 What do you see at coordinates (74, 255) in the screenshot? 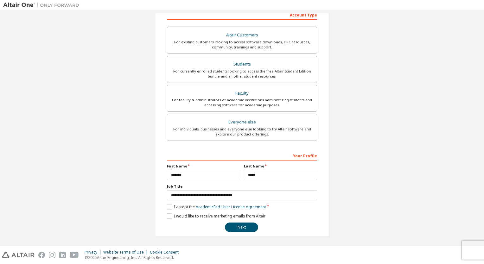
I see `img: youtube.svg` at bounding box center [74, 255].